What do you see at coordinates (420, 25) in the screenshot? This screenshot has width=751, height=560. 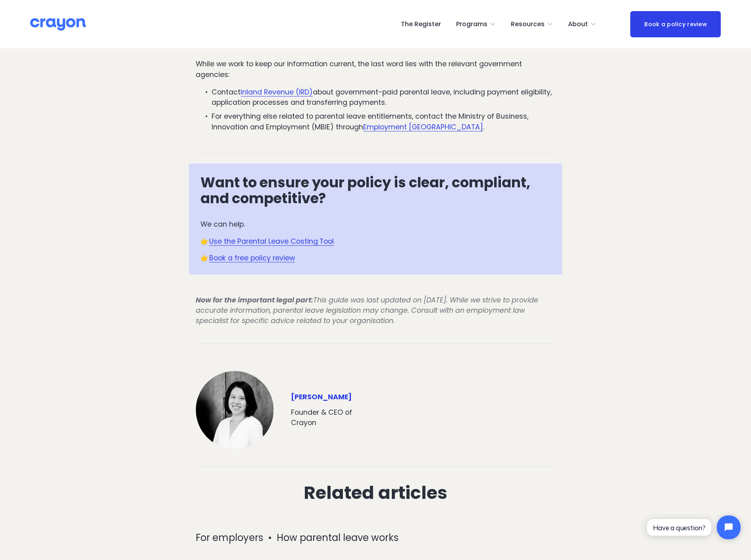 I see `a: The Register` at bounding box center [420, 25].